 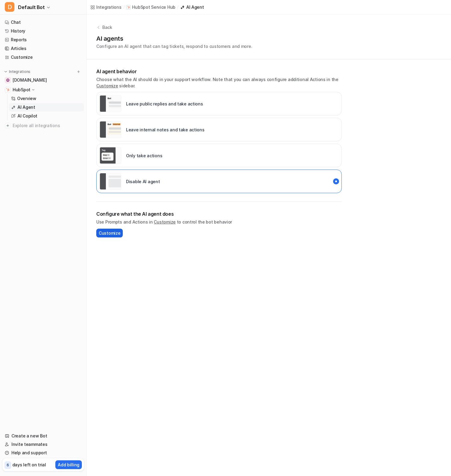 I want to click on a: HubSpot Service Hub iconHubSpot Service Hub, so click(x=151, y=7).